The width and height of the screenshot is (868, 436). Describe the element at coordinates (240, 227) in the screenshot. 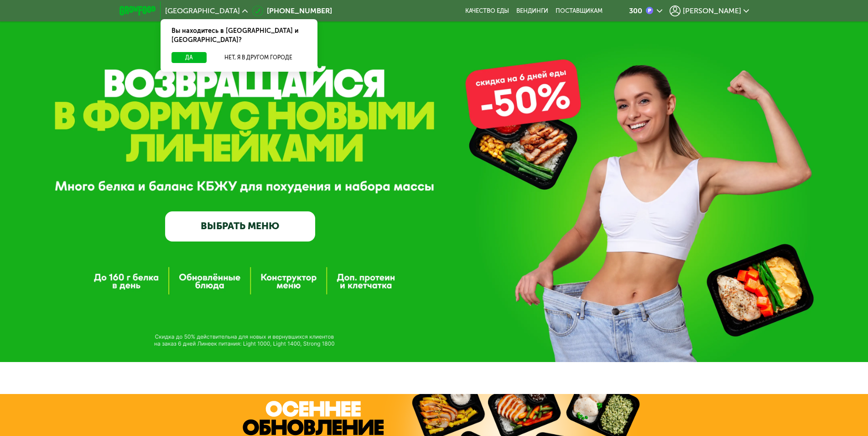

I see `a: ВЫБРАТЬ МЕНЮ` at that location.